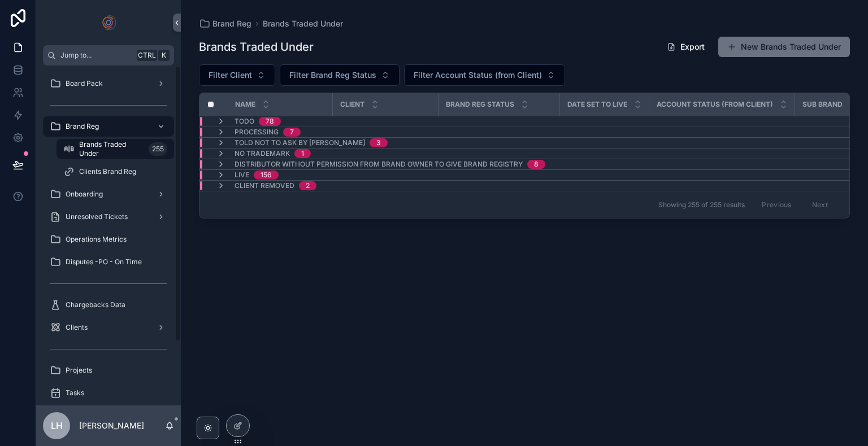 The height and width of the screenshot is (446, 868). What do you see at coordinates (77, 328) in the screenshot?
I see `span: Clients` at bounding box center [77, 328].